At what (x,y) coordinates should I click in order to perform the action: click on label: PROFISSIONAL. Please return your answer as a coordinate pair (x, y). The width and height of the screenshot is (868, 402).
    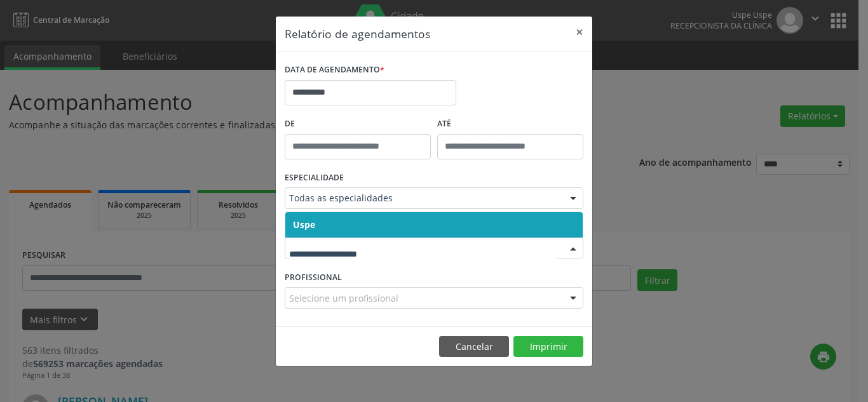
    Looking at the image, I should click on (314, 277).